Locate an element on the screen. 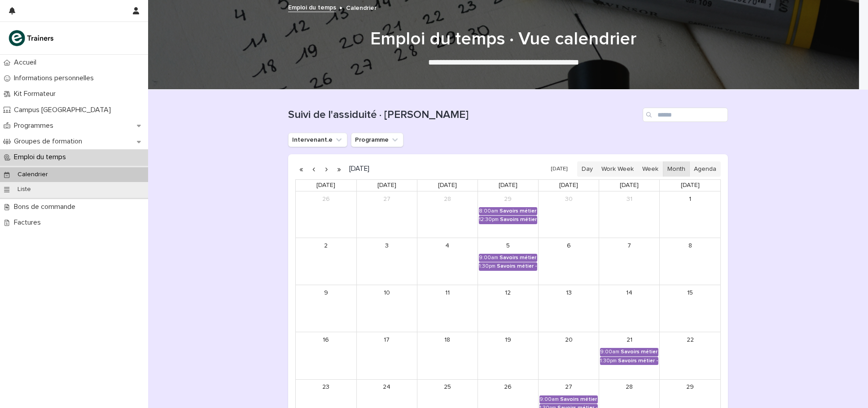  p: Groupes de formation is located at coordinates (50, 141).